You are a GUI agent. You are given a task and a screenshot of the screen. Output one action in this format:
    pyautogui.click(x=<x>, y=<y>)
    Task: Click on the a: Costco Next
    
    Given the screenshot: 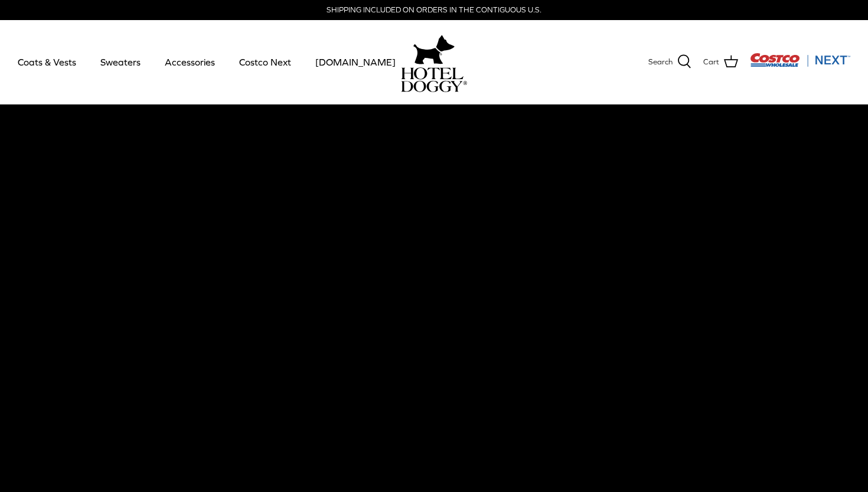 What is the action you would take?
    pyautogui.click(x=266, y=62)
    